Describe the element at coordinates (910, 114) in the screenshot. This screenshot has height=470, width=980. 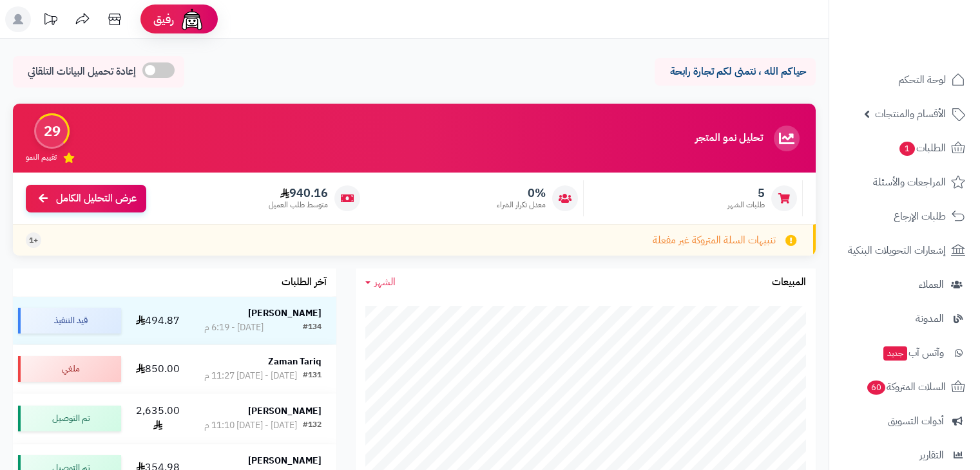
I see `span: الأقسام والمنتجات` at that location.